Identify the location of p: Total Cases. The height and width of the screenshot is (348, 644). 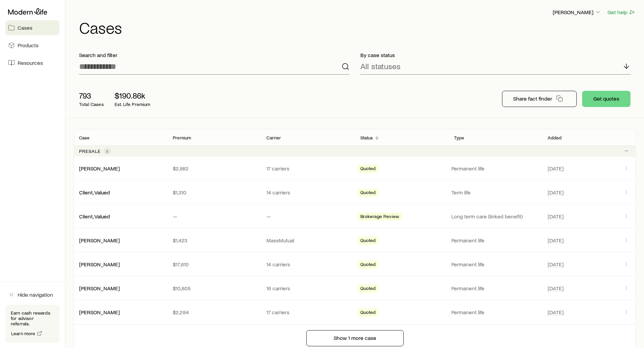
(91, 104).